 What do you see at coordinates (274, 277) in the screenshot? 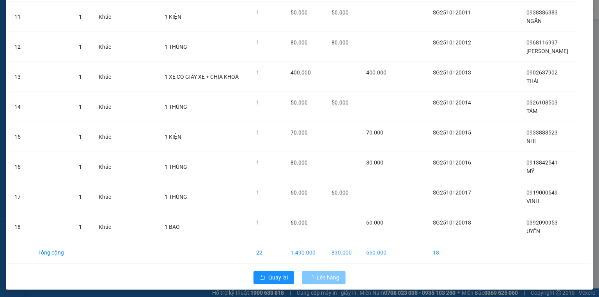
I see `button: rollbackQuay lại` at bounding box center [274, 277].